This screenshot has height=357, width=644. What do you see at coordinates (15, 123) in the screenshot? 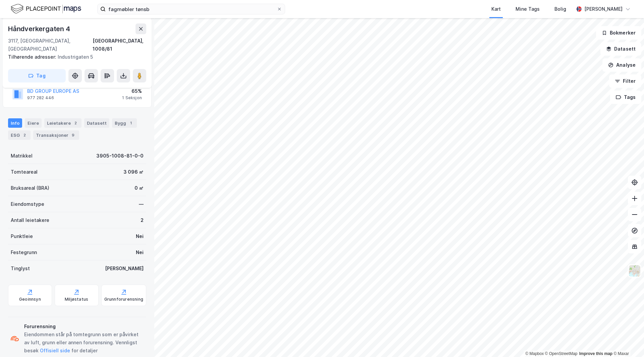
I see `div: Info` at bounding box center [15, 123].